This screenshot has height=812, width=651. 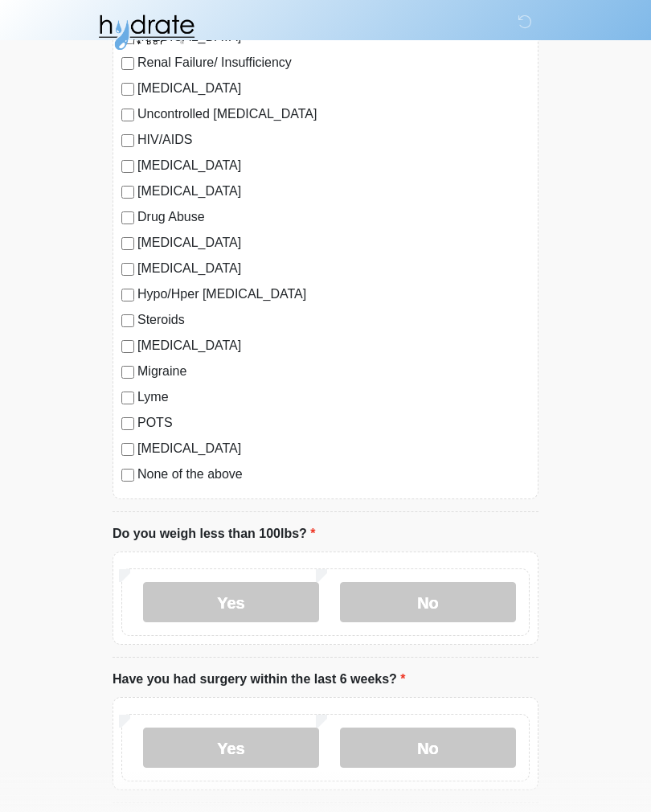 What do you see at coordinates (128, 141) in the screenshot?
I see `input: HIV/AIDS` at bounding box center [128, 141].